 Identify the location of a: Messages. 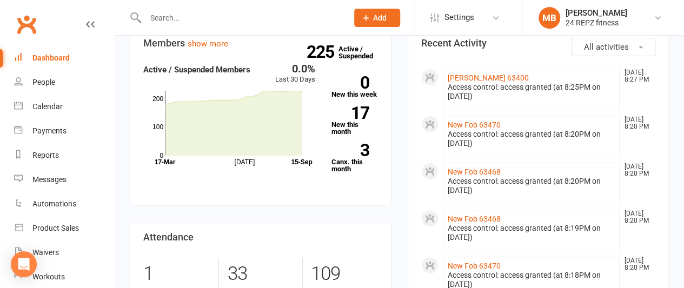
(64, 179).